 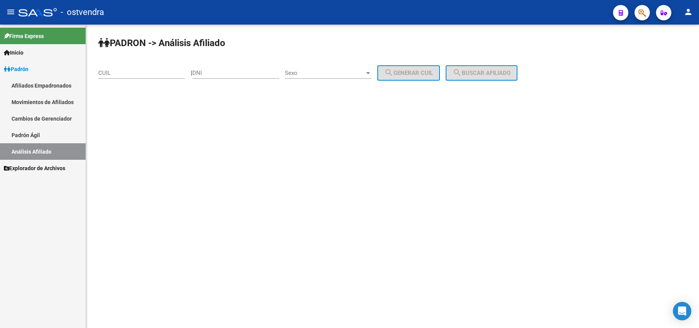 What do you see at coordinates (162, 43) in the screenshot?
I see `strong: PADRON -> Análisis Afiliado` at bounding box center [162, 43].